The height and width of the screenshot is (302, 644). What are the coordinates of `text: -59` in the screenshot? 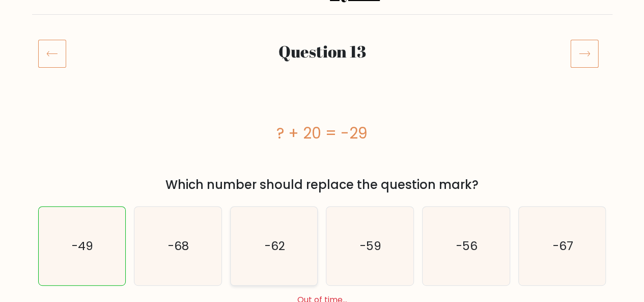 It's located at (371, 246).